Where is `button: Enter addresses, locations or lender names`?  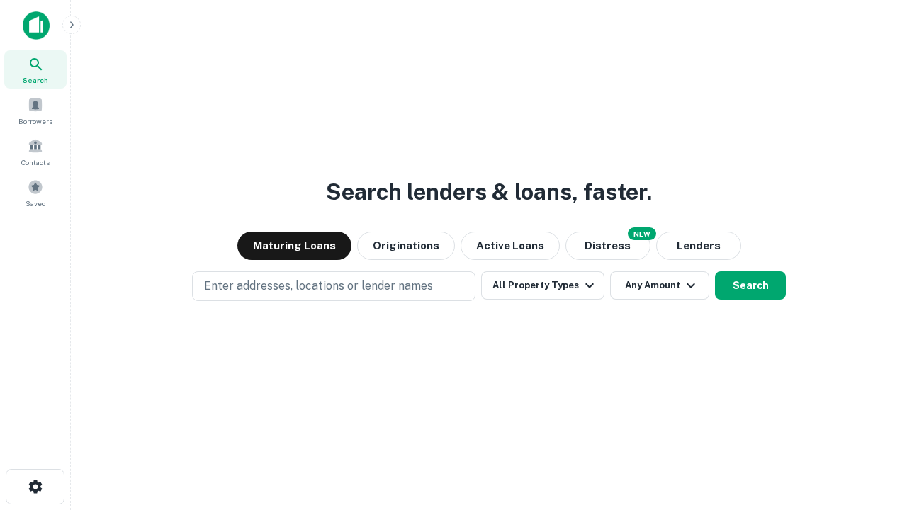
button: Enter addresses, locations or lender names is located at coordinates (334, 286).